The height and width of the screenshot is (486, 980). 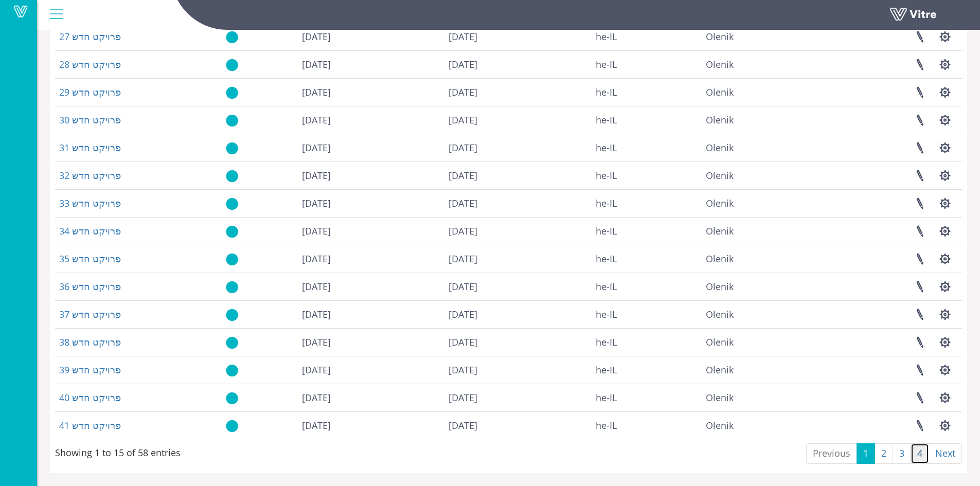 What do you see at coordinates (90, 203) in the screenshot?
I see `a: פרויקט חדש 33` at bounding box center [90, 203].